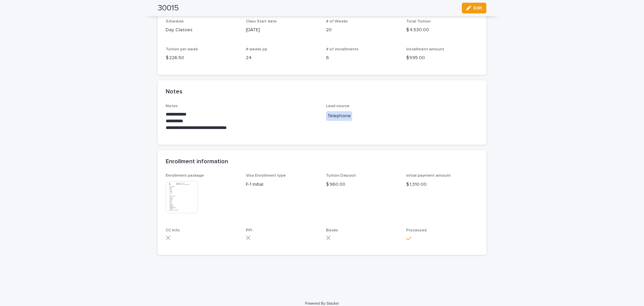 Image resolution: width=644 pixels, height=306 pixels. Describe the element at coordinates (282, 184) in the screenshot. I see `p: F-1 Initial` at that location.